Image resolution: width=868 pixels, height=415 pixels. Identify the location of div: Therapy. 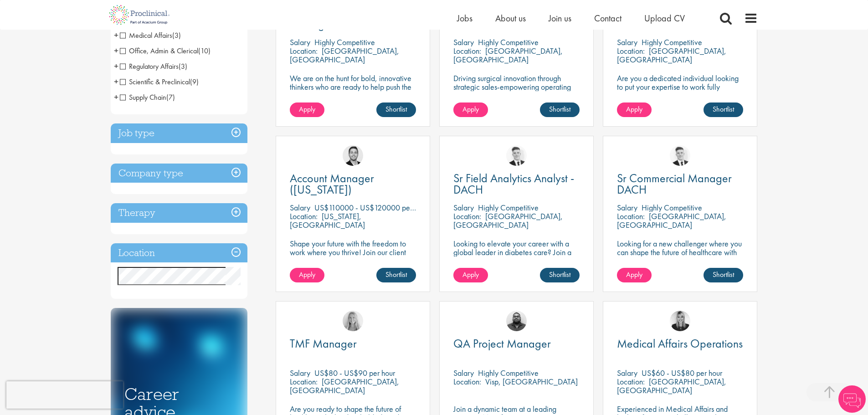
(179, 213).